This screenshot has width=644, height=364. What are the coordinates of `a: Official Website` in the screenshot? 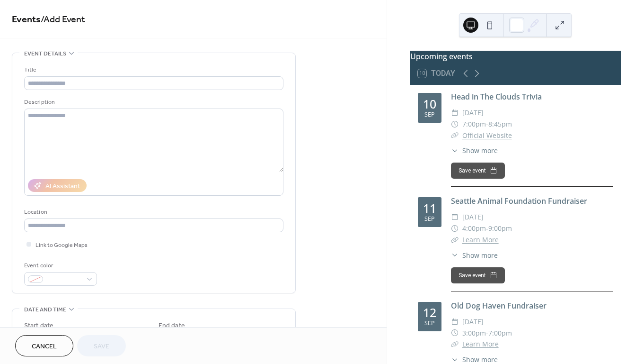 It's located at (487, 135).